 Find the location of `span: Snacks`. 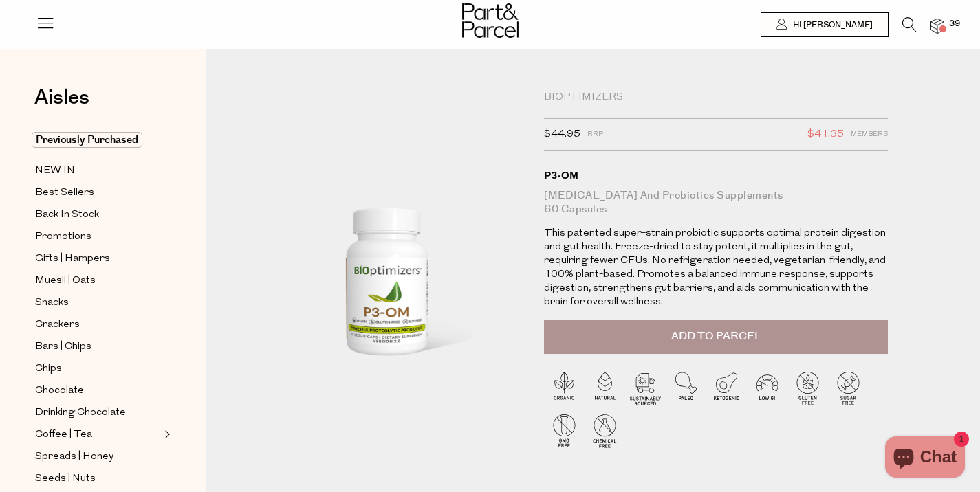

span: Snacks is located at coordinates (52, 303).